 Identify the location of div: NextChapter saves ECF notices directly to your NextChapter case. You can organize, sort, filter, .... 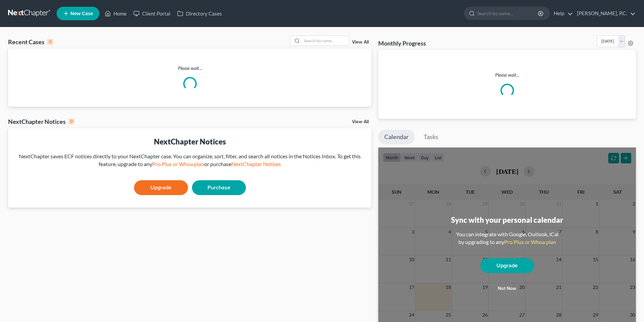
(190, 160).